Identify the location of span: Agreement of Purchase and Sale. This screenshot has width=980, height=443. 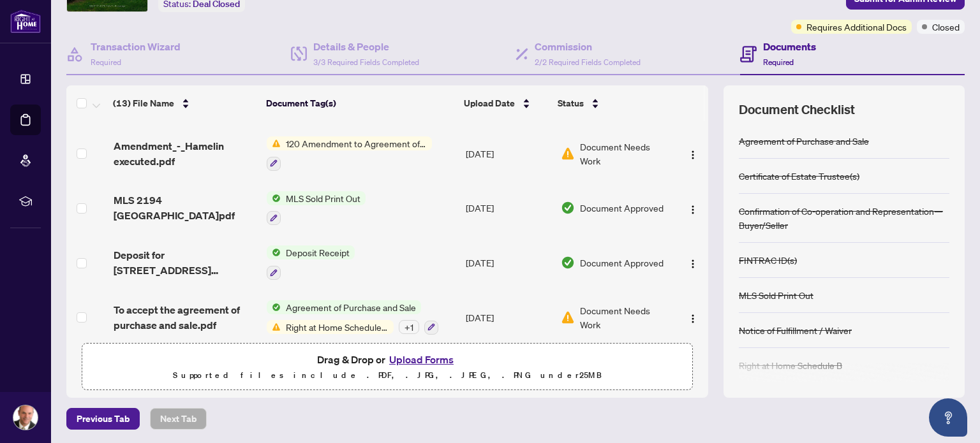
(351, 307).